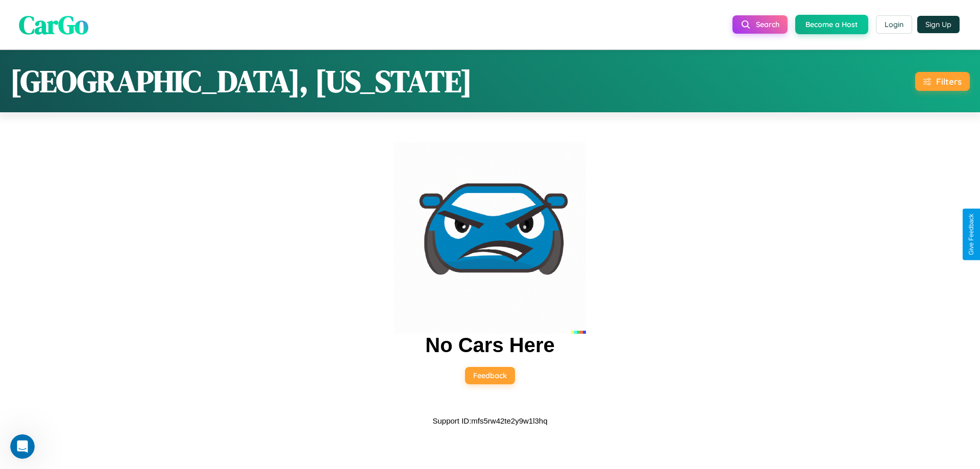 Image resolution: width=980 pixels, height=469 pixels. Describe the element at coordinates (760, 25) in the screenshot. I see `button: Search` at that location.